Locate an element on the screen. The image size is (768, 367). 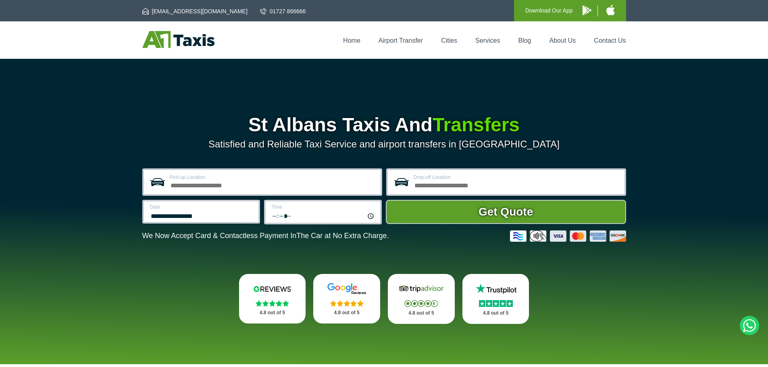
h1: St Albans Taxis And is located at coordinates (384, 125).